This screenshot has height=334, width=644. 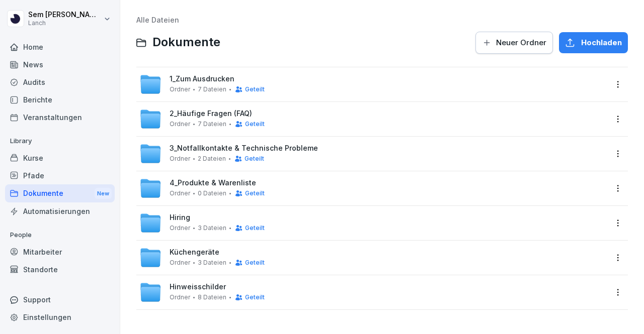 I want to click on span: Hiring, so click(x=179, y=218).